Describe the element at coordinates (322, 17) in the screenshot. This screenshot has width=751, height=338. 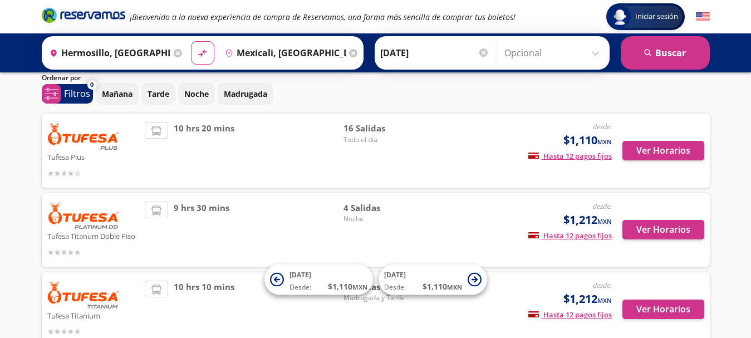
I see `em: ¡Bienvenido a la nueva experiencia de compra de Reservamos, una forma más sencilla de comprar tus...` at that location.